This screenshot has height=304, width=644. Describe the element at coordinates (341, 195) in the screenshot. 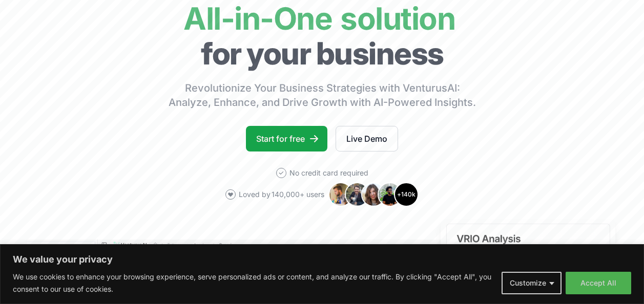

I see `img: Avatar 1` at that location.